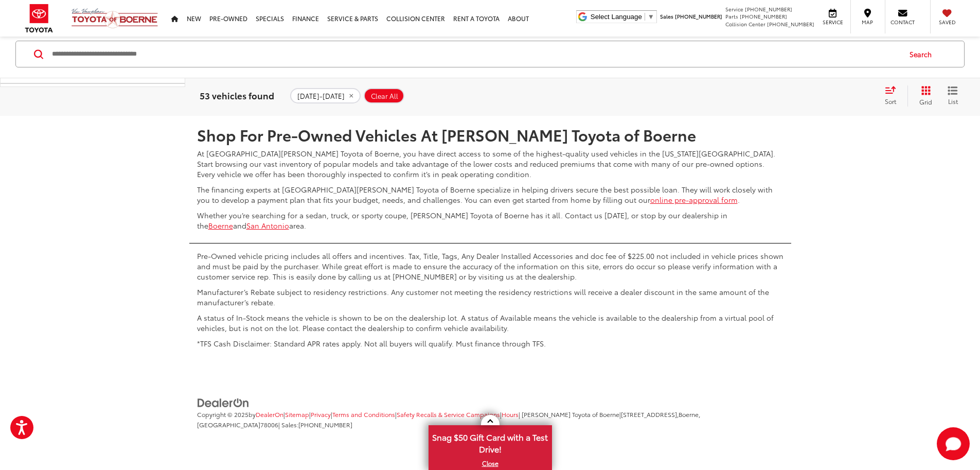 The height and width of the screenshot is (470, 980). I want to click on form: Search by Make, Model, or Keyword, so click(475, 54).